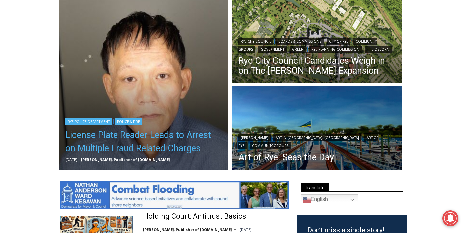 The image size is (465, 233). What do you see at coordinates (298, 49) in the screenshot?
I see `a: Green` at bounding box center [298, 49].